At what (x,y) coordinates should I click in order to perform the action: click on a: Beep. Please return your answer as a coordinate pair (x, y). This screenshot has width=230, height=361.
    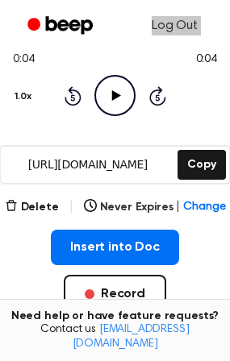
    Looking at the image, I should click on (61, 26).